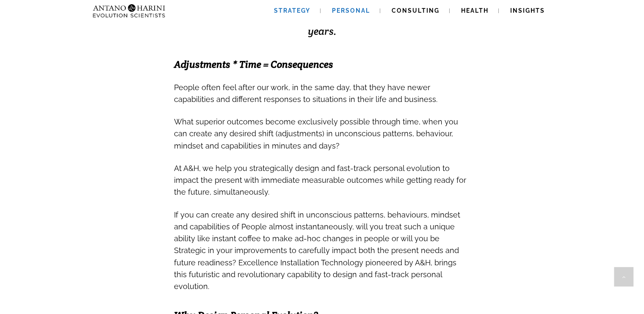  What do you see at coordinates (317, 251) in the screenshot?
I see `span: If you can create any desired shift in unconscious patterns, behaviours, mindset and capabilities...` at bounding box center [317, 251].